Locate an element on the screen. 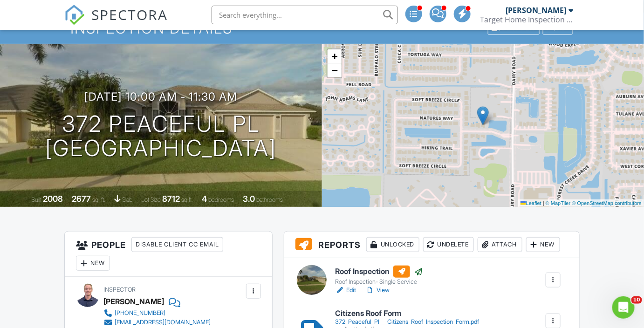 The width and height of the screenshot is (644, 328). div: 2677 is located at coordinates (82, 199).